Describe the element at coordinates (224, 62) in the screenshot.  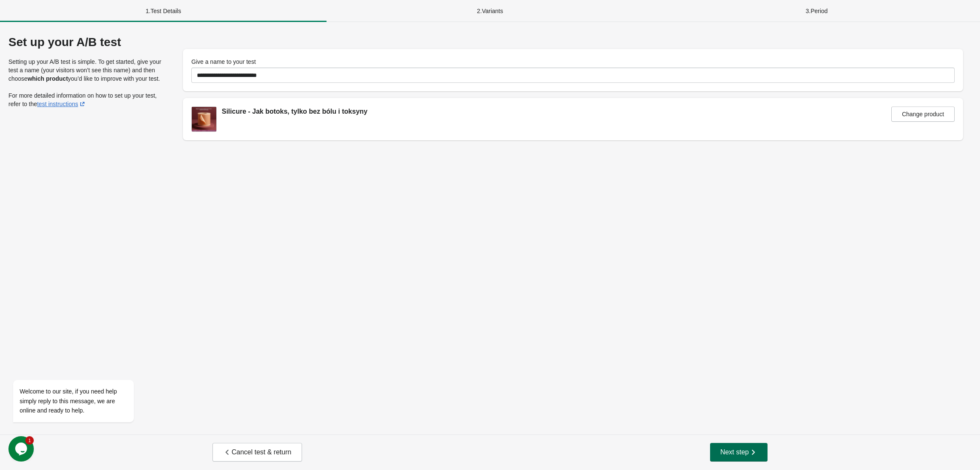
I see `label: Give a name to your test` at that location.